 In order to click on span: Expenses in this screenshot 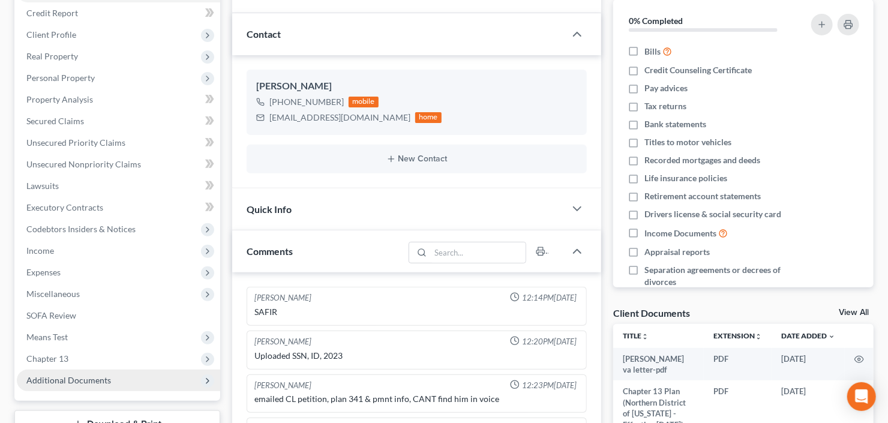, I will do `click(43, 272)`.